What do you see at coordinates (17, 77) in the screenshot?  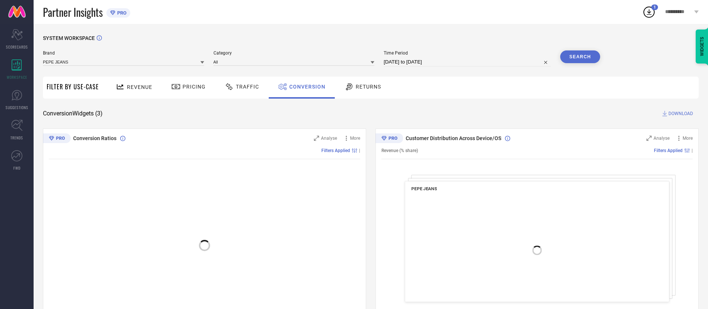 I see `span: WORKSPACE` at bounding box center [17, 77].